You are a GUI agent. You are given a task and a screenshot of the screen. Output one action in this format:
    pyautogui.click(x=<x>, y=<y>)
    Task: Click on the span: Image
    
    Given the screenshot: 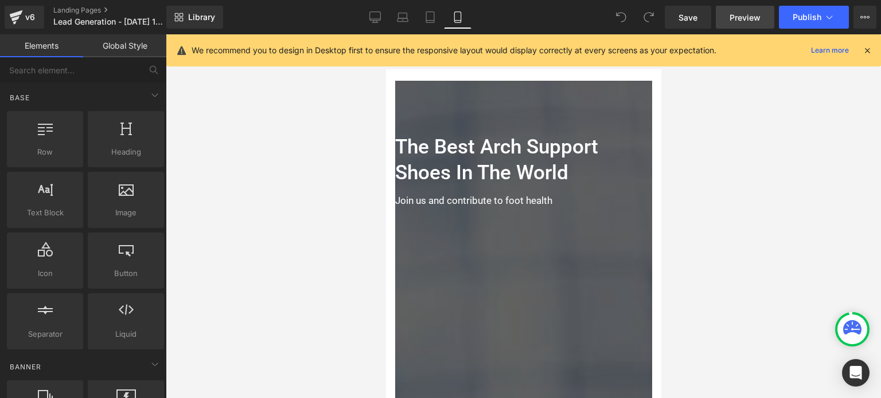 What is the action you would take?
    pyautogui.click(x=126, y=213)
    